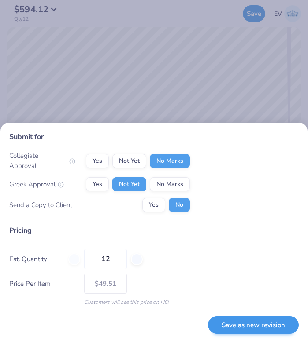  What do you see at coordinates (154, 137) in the screenshot?
I see `div: Submit for` at bounding box center [154, 137].